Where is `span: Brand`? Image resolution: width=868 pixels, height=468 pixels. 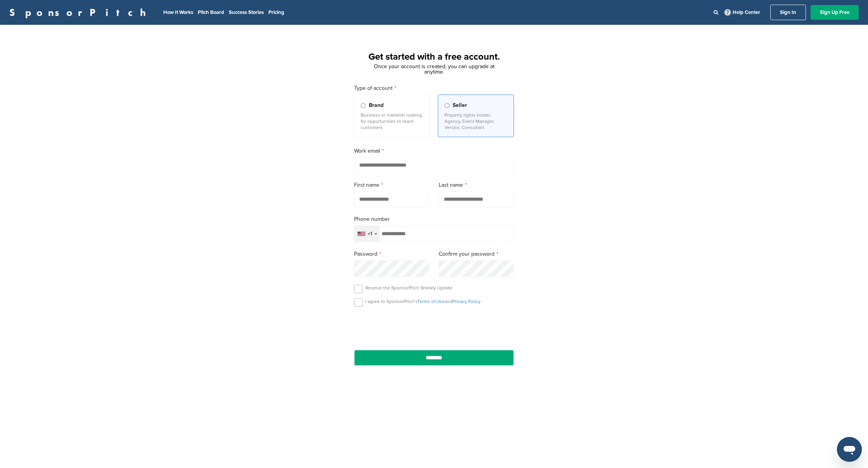
span: Brand is located at coordinates (376, 105).